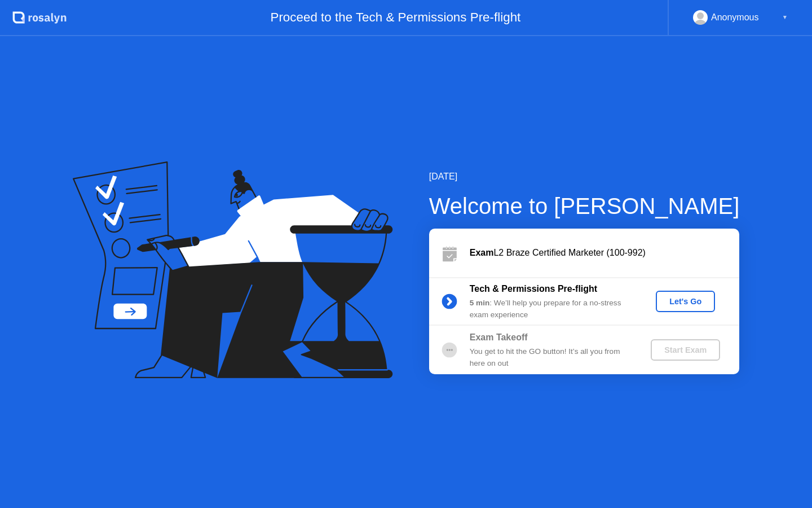  I want to click on div: L2 Braze Certified Marketer (100-992), so click(604, 253).